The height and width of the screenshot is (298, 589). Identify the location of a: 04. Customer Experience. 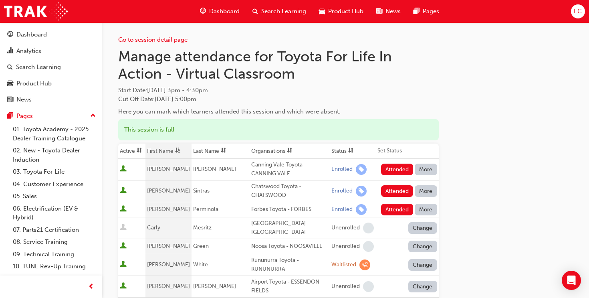
(54, 184).